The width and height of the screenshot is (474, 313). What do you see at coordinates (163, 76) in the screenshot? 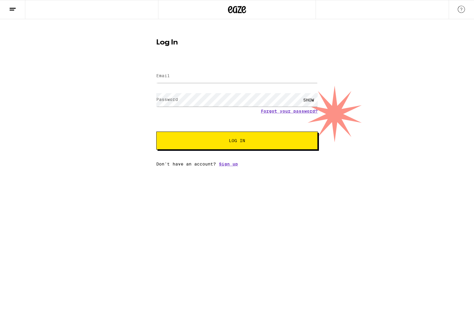
I see `label: Email` at bounding box center [163, 76].